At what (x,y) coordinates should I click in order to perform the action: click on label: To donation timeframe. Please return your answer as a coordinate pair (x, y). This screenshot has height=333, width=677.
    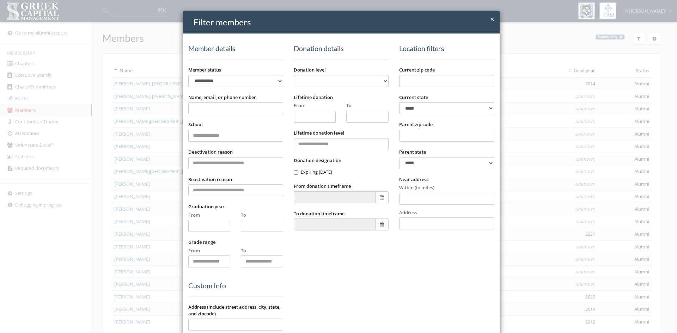
    Looking at the image, I should click on (319, 214).